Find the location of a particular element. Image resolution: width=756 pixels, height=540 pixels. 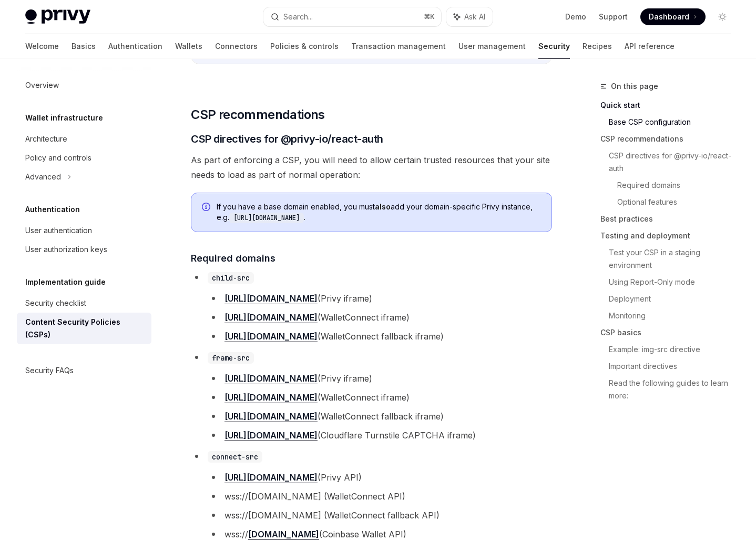

a: User management is located at coordinates (492, 46).